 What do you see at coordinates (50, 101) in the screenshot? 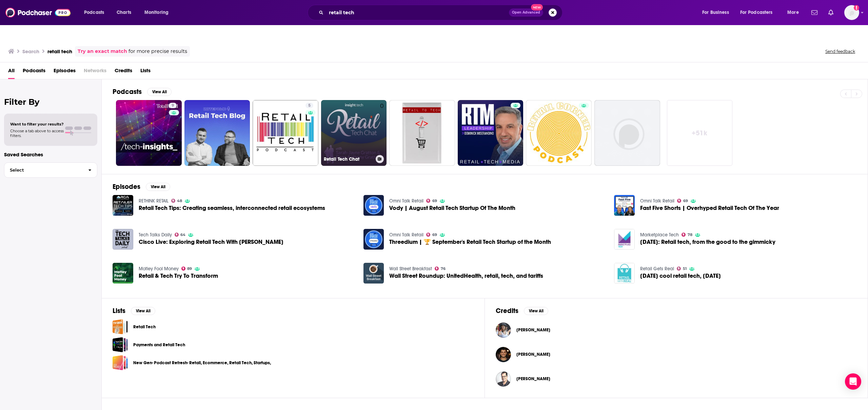
I see `h2: Filter By` at bounding box center [50, 101].